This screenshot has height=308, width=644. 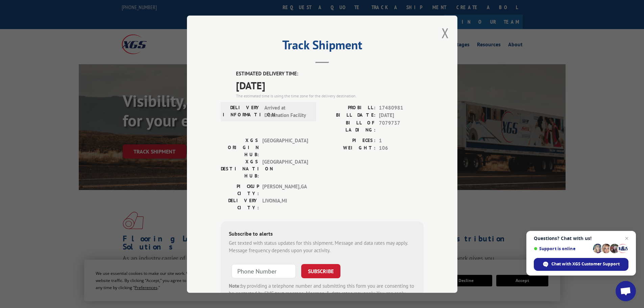 I want to click on label: PICKUP CITY:, so click(x=240, y=190).